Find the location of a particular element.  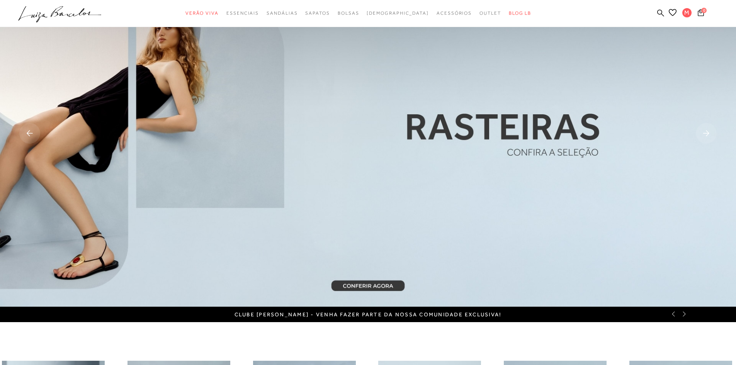

a: BLOG LB is located at coordinates (520, 13).